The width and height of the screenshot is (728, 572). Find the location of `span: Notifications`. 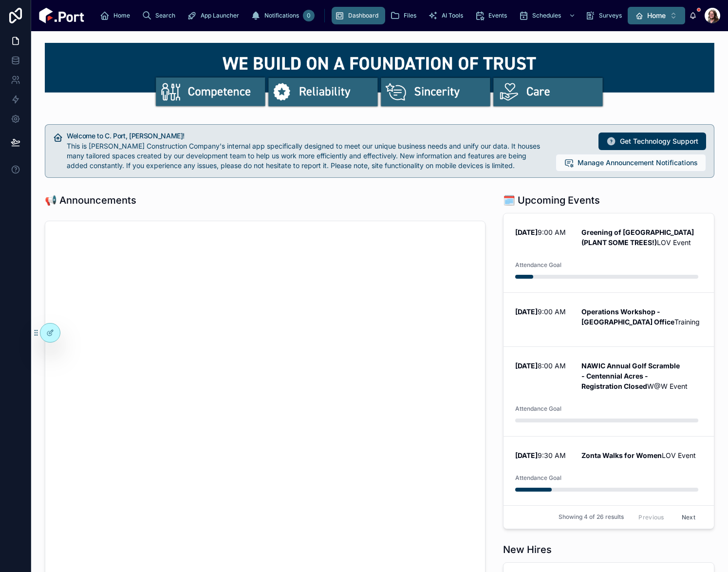

span: Notifications is located at coordinates (281, 16).